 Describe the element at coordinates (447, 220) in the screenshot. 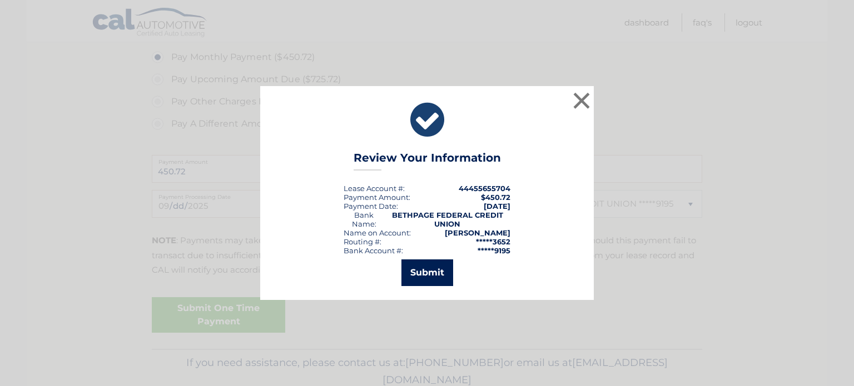

I see `strong: BETHPAGE FEDERAL CREDIT UNION` at that location.